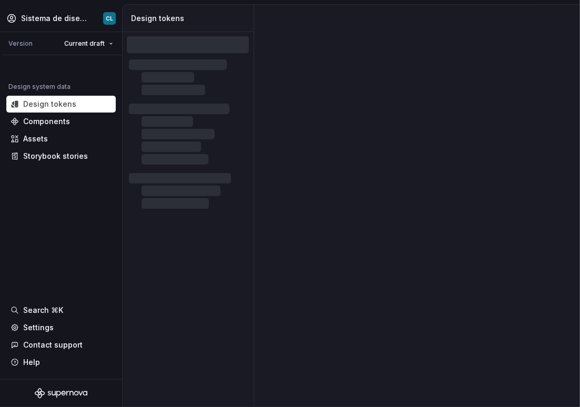 The image size is (580, 407). What do you see at coordinates (55, 18) in the screenshot?
I see `div: Sistema de diseño Iberia` at bounding box center [55, 18].